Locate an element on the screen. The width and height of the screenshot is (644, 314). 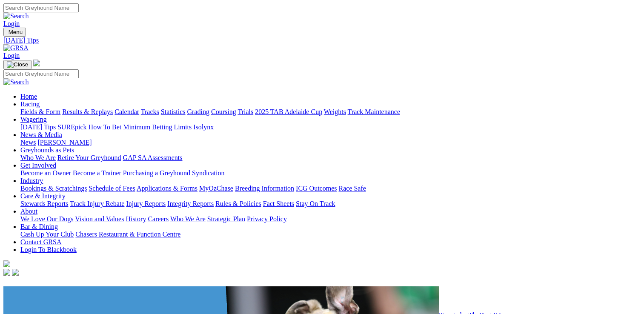
a: Contact GRSA is located at coordinates (41, 242).